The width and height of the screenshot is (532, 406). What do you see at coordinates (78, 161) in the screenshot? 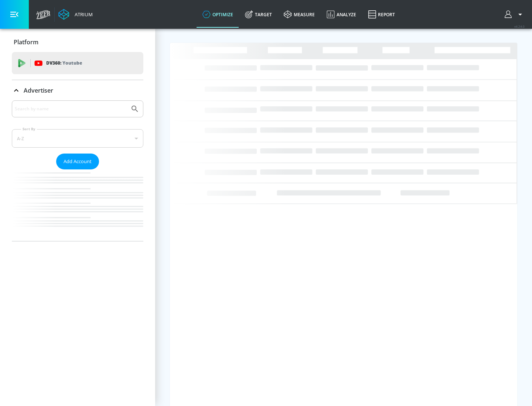
I see `span: Add Account` at bounding box center [78, 161].